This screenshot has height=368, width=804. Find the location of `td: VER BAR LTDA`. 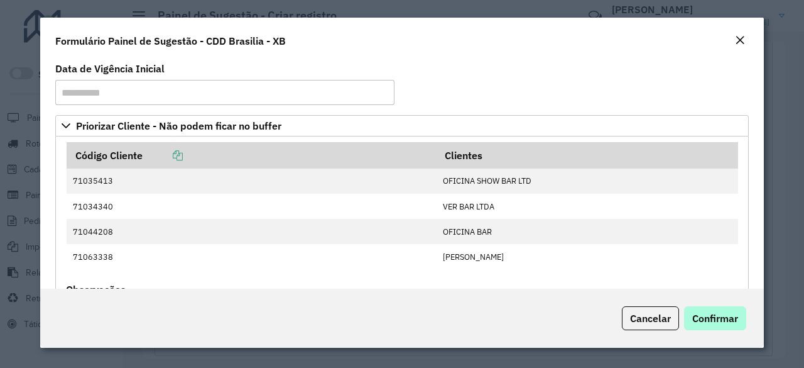

td: VER BAR LTDA is located at coordinates (588, 206).